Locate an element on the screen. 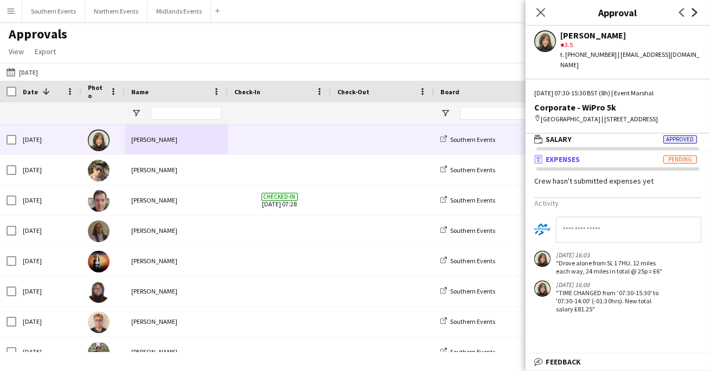 The height and width of the screenshot is (371, 710). img: Craig van Eyk is located at coordinates (99, 262).